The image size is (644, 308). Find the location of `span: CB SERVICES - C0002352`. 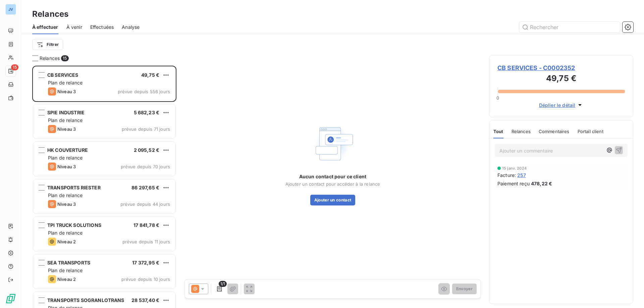

span: CB SERVICES - C0002352 is located at coordinates (561, 67).